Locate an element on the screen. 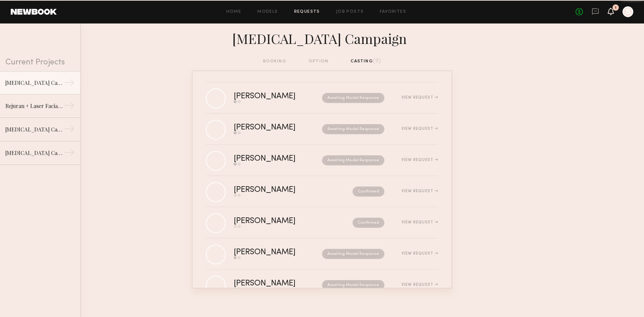 The image size is (644, 317). a: Models is located at coordinates (267, 12).